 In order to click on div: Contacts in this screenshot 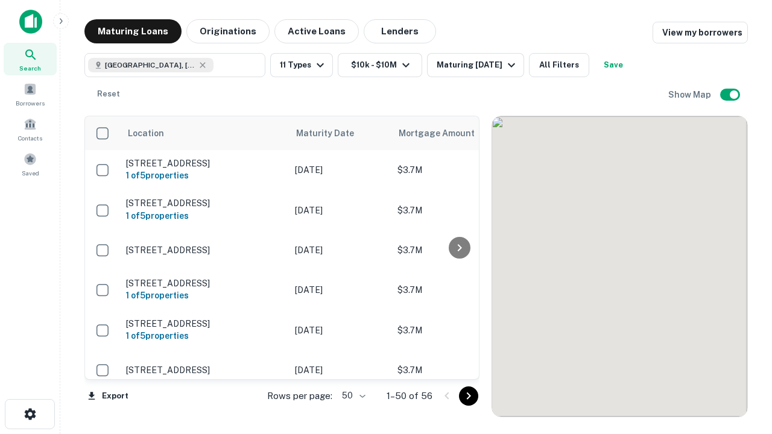, I will do `click(30, 129)`.